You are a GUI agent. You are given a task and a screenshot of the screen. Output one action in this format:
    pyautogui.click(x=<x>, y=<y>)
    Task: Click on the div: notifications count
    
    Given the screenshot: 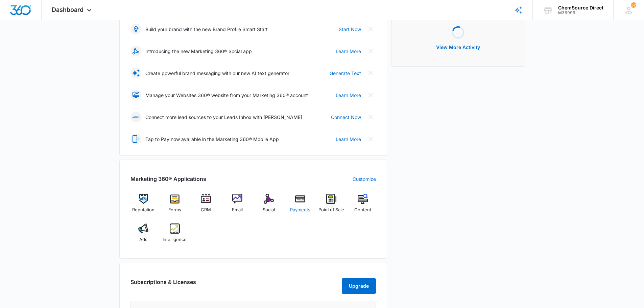 What is the action you would take?
    pyautogui.click(x=634, y=5)
    